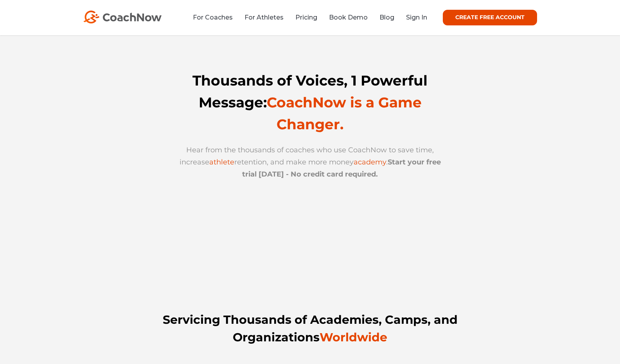  Describe the element at coordinates (353, 337) in the screenshot. I see `span: Worldwide` at that location.